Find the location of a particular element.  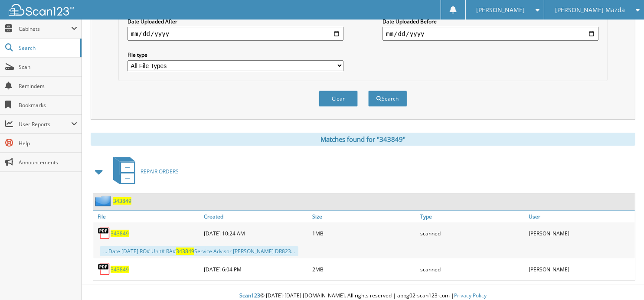

label: Date Uploaded Before is located at coordinates (491, 21).